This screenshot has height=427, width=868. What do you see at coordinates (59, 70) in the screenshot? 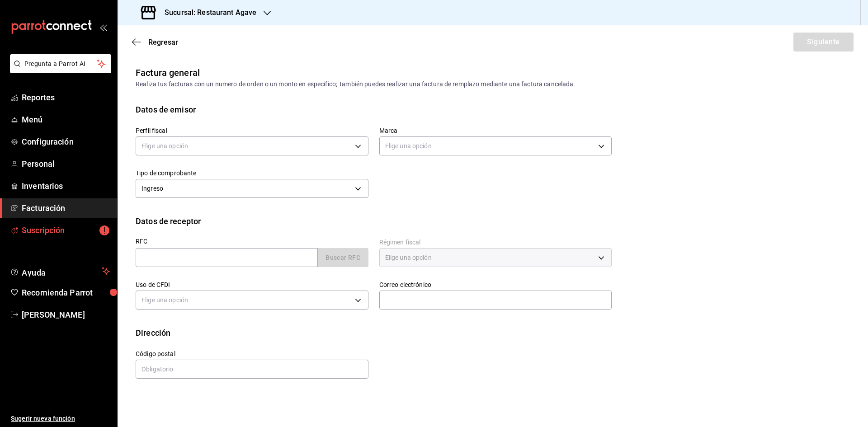
I see `a: Pregunta a Parrot AI` at bounding box center [59, 70].